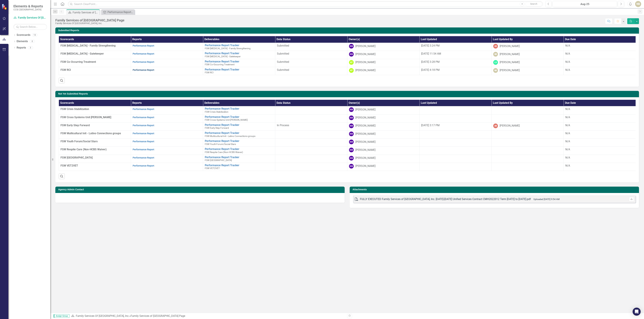  I want to click on span: FSW VET2VET, so click(69, 166).